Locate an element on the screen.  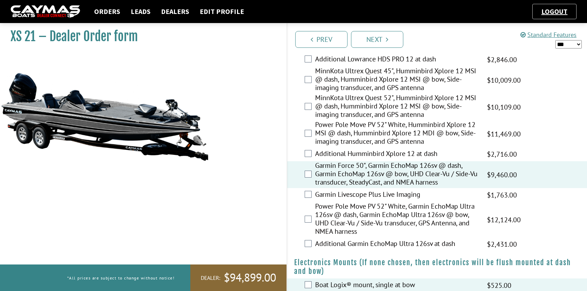
label: MinnKota Ultrex Quest 52", Humminbird Xplore 12 MSI @ dash, Humminbird Xplore 12 MSI @ bow, Side-... is located at coordinates (397, 107).